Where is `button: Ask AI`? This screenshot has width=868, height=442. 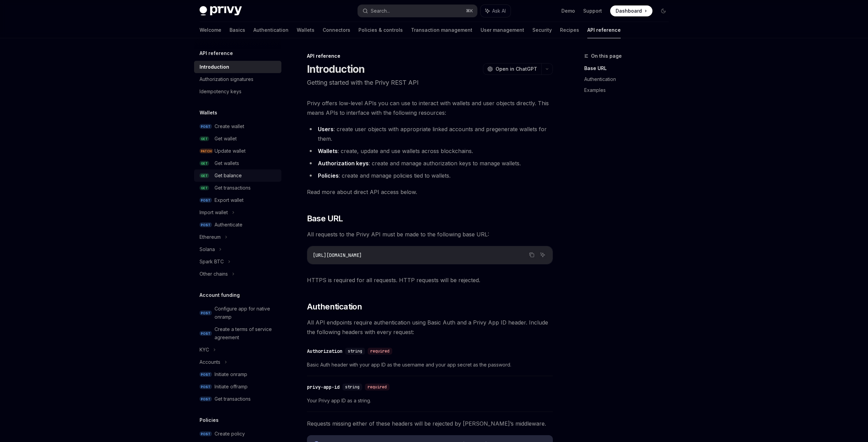
button: Ask AI is located at coordinates (542, 255).